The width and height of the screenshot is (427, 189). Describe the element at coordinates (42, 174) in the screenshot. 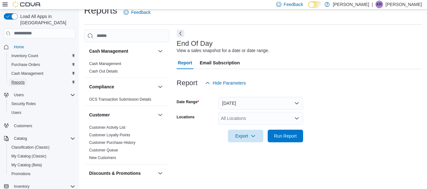

I see `button: Promotions` at that location.